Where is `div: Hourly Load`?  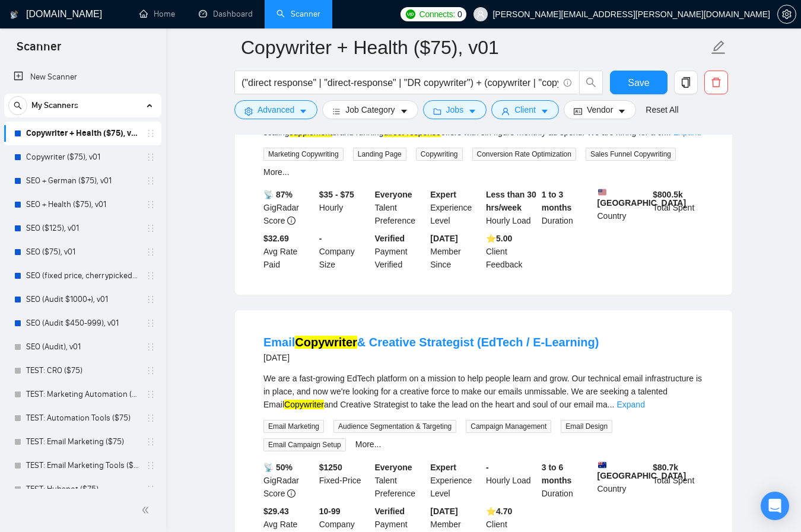
div: Hourly Load is located at coordinates (512, 208).